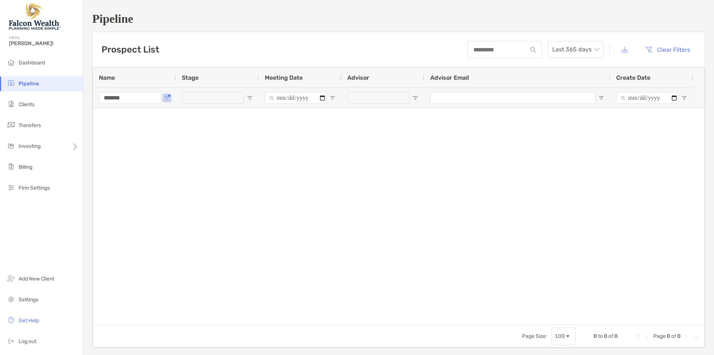  Describe the element at coordinates (533, 49) in the screenshot. I see `img: input icon` at that location.